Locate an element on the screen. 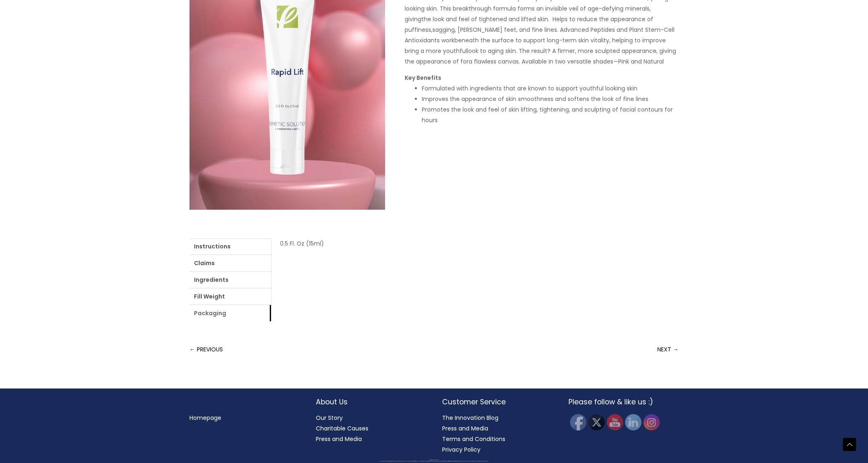 The image size is (868, 463). a: Packaging is located at coordinates (230, 313).